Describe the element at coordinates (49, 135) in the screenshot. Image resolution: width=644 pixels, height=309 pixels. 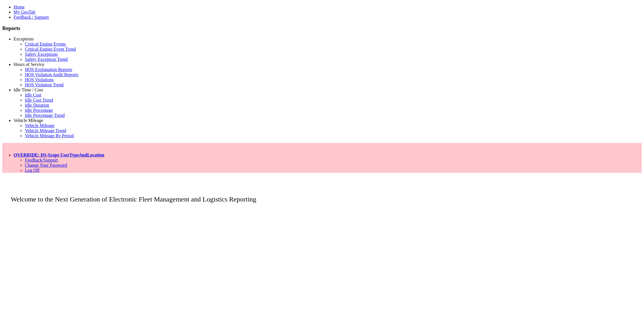
I see `a: Vehicle Mileage By Period` at that location.